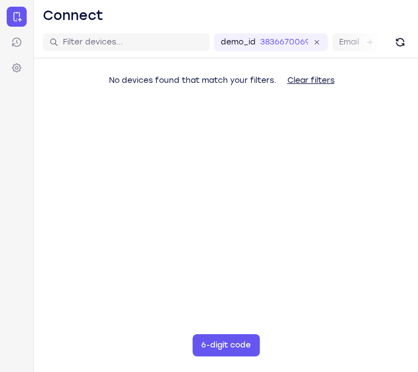  What do you see at coordinates (238, 42) in the screenshot?
I see `label: demo_id` at bounding box center [238, 42].